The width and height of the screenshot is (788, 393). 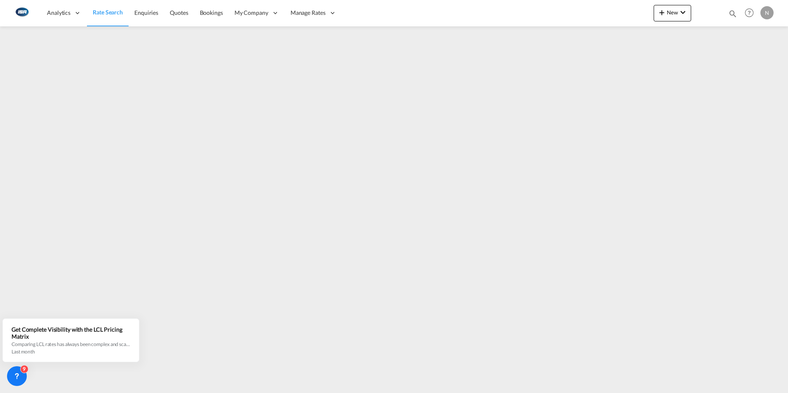 What do you see at coordinates (21, 13) in the screenshot?
I see `img: 1aa151c0c08011ec8d6f413816f9a227.png` at bounding box center [21, 13].